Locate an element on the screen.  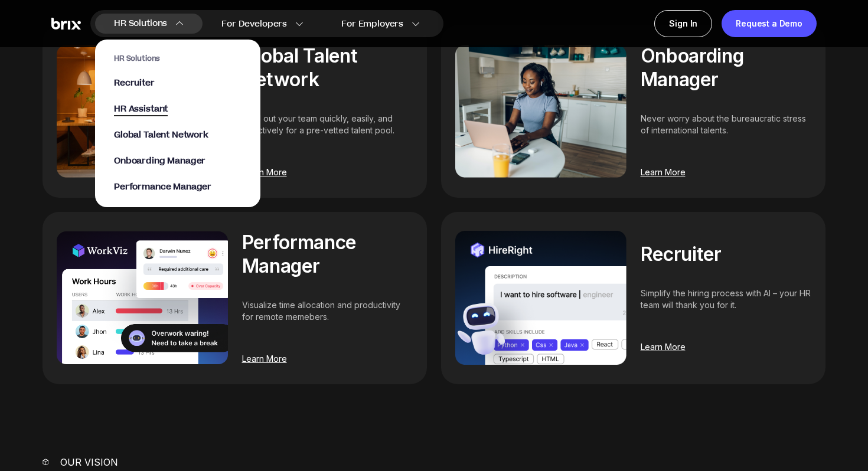
span: For Employers is located at coordinates (372, 24).